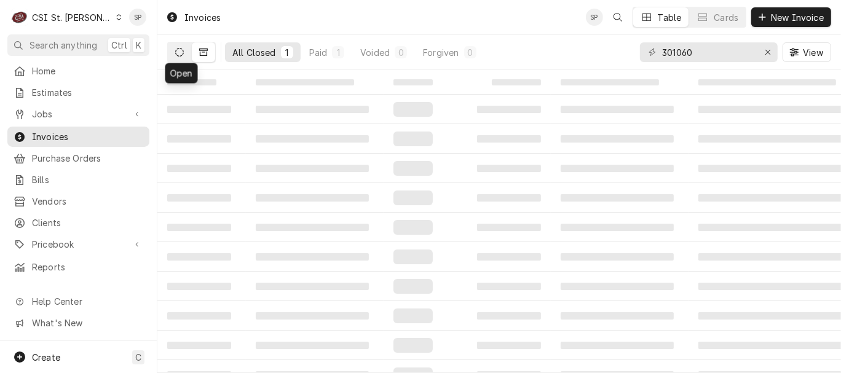 The image size is (841, 373). Describe the element at coordinates (708, 52) in the screenshot. I see `input: Keyword search` at that location.